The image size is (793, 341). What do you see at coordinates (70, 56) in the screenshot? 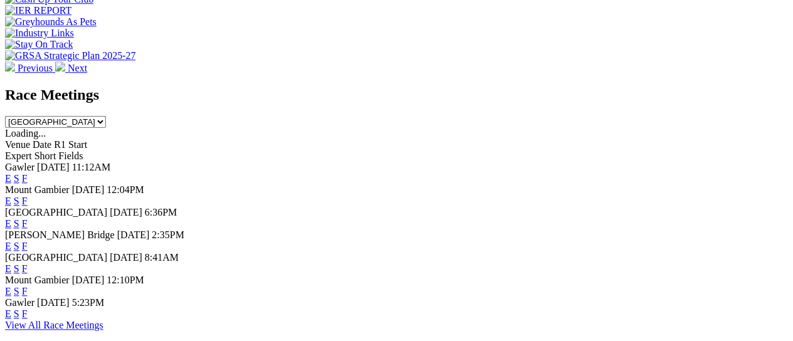
I see `img: GRSA Strategic Plan 2025-27` at bounding box center [70, 56].